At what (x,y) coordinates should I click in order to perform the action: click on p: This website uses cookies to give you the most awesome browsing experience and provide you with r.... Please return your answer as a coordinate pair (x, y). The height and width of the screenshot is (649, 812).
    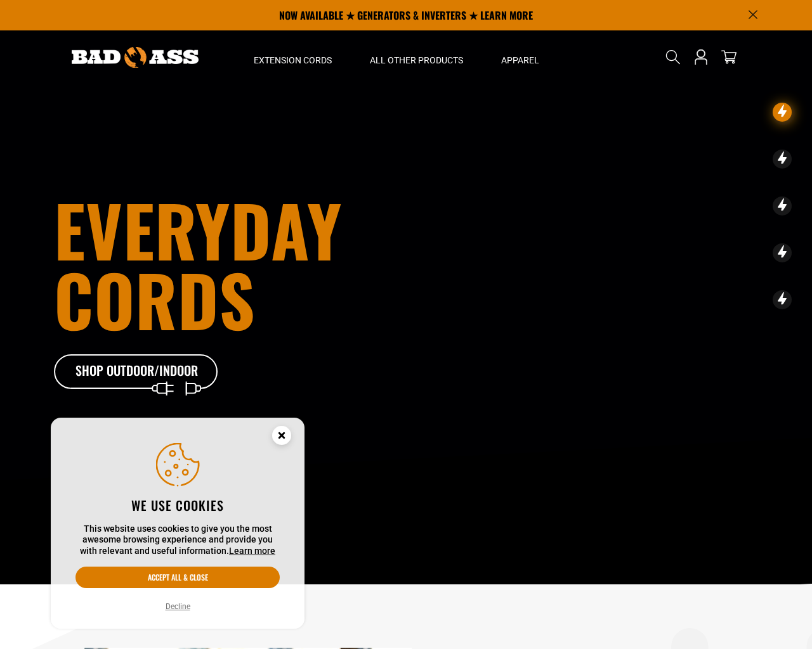
    Looking at the image, I should click on (178, 540).